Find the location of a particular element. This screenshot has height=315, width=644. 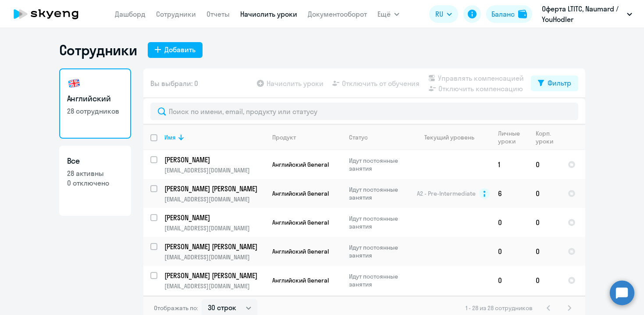

a: Начислить уроки is located at coordinates (269, 14).